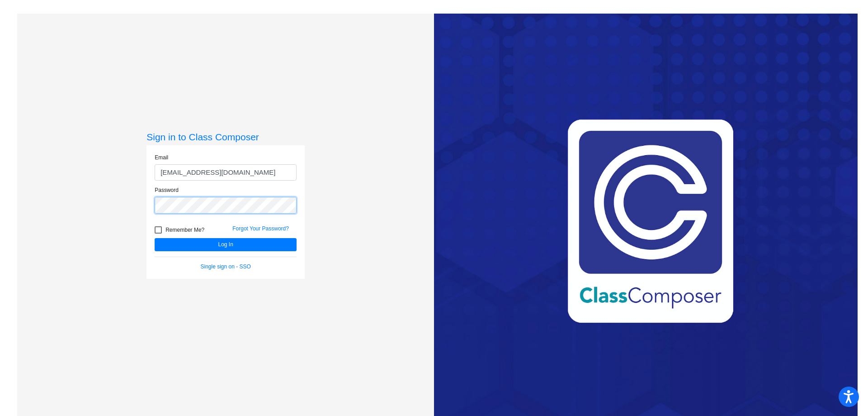  I want to click on span: Remember Me?, so click(185, 230).